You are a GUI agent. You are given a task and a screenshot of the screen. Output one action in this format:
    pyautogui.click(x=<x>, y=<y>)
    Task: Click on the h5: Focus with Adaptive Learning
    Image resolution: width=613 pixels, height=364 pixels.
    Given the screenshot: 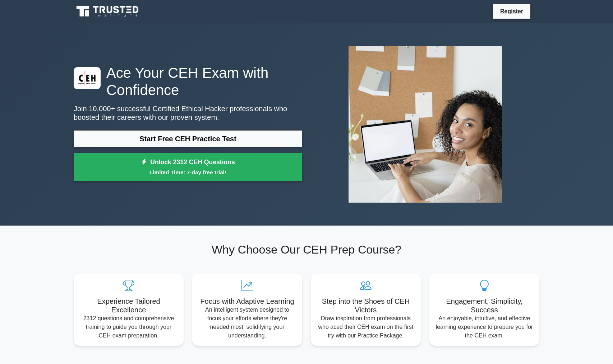 What is the action you would take?
    pyautogui.click(x=247, y=302)
    